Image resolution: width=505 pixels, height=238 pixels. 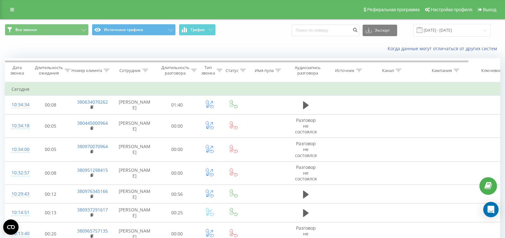 What do you see at coordinates (345, 70) in the screenshot?
I see `div: Источник` at bounding box center [345, 70].